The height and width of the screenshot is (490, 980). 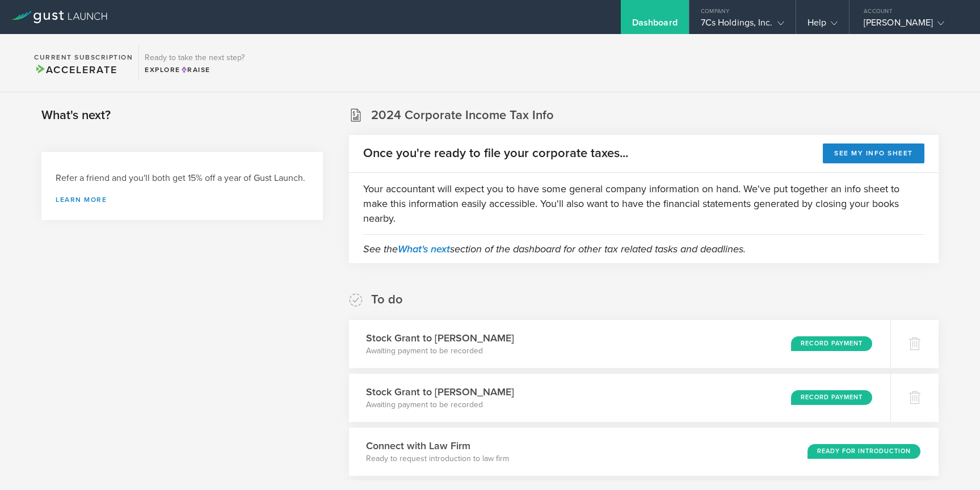 What do you see at coordinates (195, 69) in the screenshot?
I see `span: Raise` at bounding box center [195, 69].